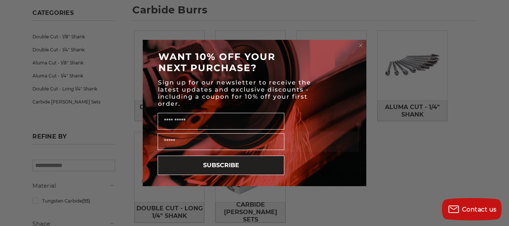 This screenshot has width=509, height=226. What do you see at coordinates (361, 45) in the screenshot?
I see `button: Close dialog` at bounding box center [361, 45].